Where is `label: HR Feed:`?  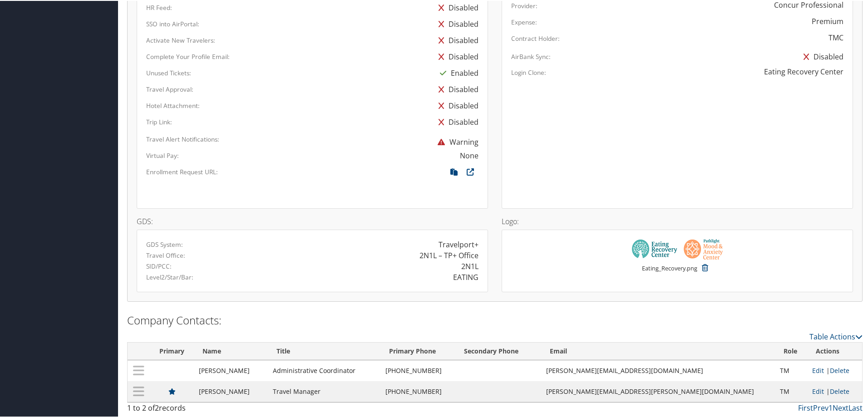 label: HR Feed: is located at coordinates (159, 7).